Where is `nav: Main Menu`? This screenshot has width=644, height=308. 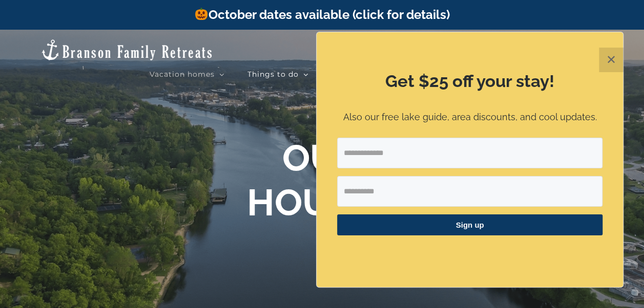 nav: Main Menu is located at coordinates (377, 74).